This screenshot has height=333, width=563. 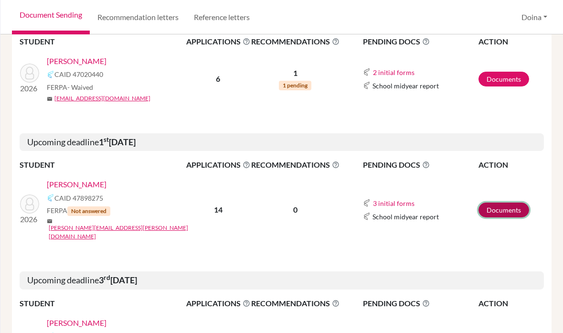 I want to click on sup: rd, so click(x=107, y=277).